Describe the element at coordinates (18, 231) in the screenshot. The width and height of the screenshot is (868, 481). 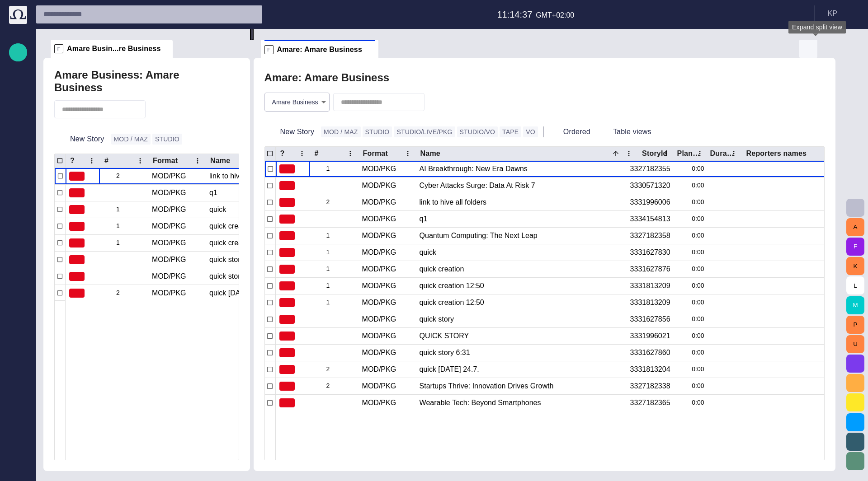
I see `p: Rundowns` at that location.